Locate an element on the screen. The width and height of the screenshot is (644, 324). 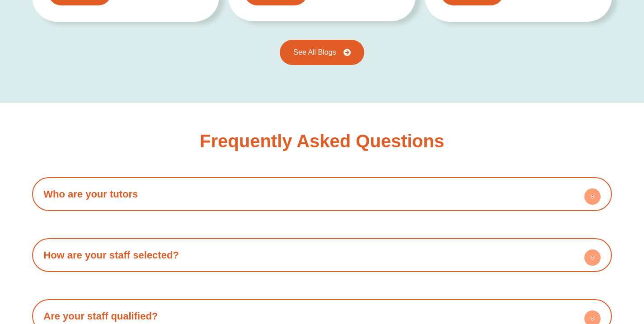
a: See All Blogs is located at coordinates (322, 53).